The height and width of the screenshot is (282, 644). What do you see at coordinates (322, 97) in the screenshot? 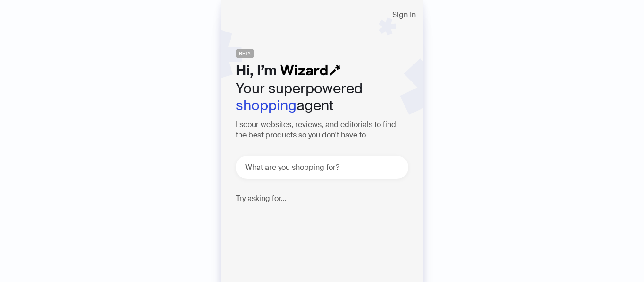
I see `h2: Your superpowered agent` at bounding box center [322, 97].